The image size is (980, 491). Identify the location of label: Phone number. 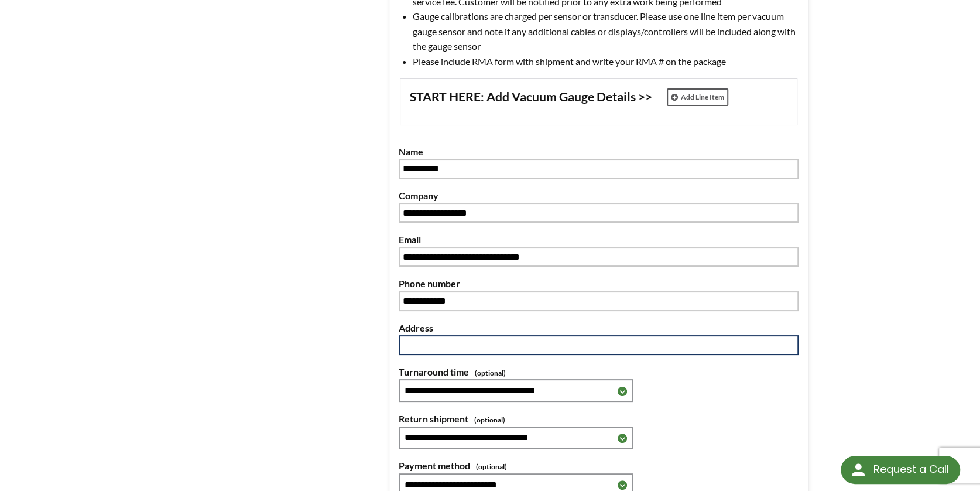
(599, 284).